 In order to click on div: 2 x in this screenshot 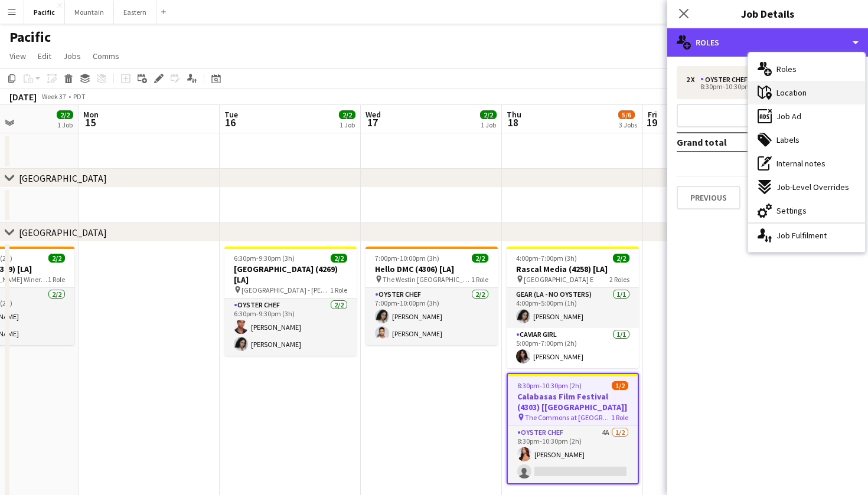, I will do `click(693, 80)`.